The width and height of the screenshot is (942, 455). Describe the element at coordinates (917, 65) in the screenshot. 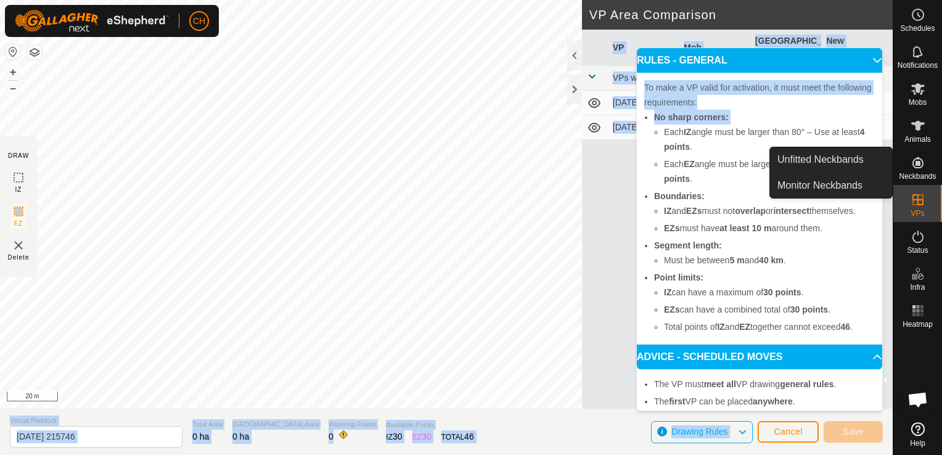

I see `span: Notifications` at that location.